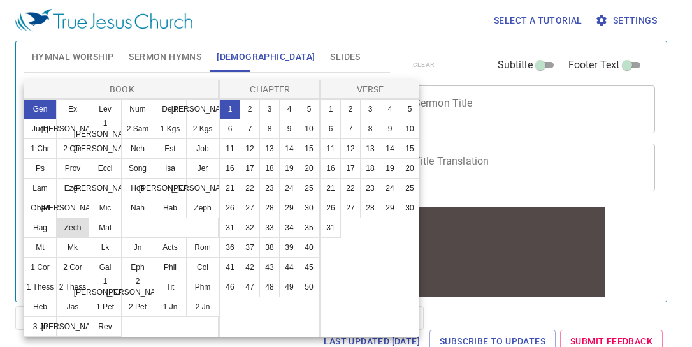  Describe the element at coordinates (122, 89) in the screenshot. I see `p: Book` at that location.